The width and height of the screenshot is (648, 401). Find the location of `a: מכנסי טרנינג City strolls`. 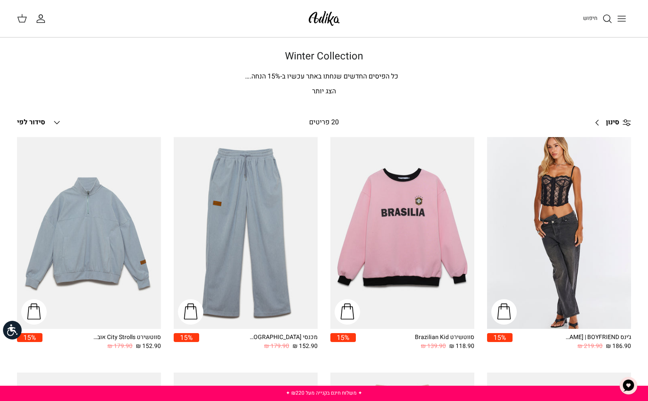

a: מכנסי טרנינג City strolls is located at coordinates (245, 233).